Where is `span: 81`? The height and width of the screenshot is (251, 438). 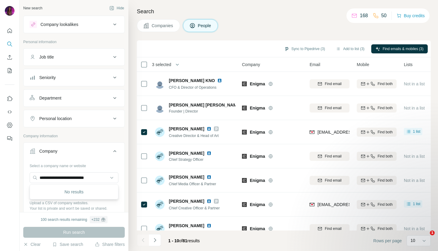
span: 81 is located at coordinates (185, 241).